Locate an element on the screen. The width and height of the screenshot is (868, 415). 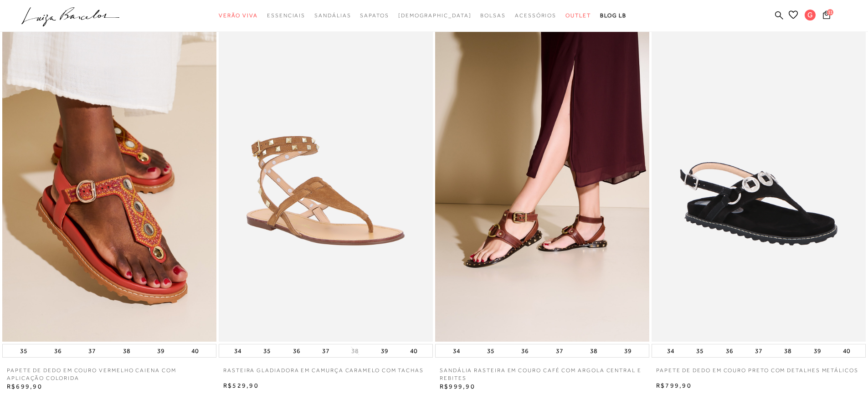
span: Sandálias is located at coordinates (332, 16).